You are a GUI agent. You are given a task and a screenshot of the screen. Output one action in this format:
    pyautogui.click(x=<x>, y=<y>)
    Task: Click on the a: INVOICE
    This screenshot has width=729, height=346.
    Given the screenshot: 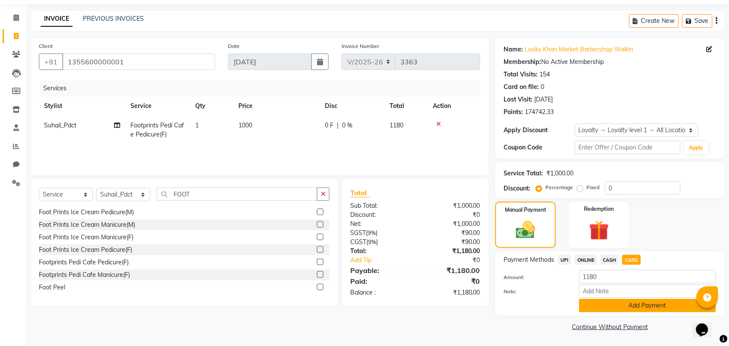 What is the action you would take?
    pyautogui.click(x=57, y=19)
    